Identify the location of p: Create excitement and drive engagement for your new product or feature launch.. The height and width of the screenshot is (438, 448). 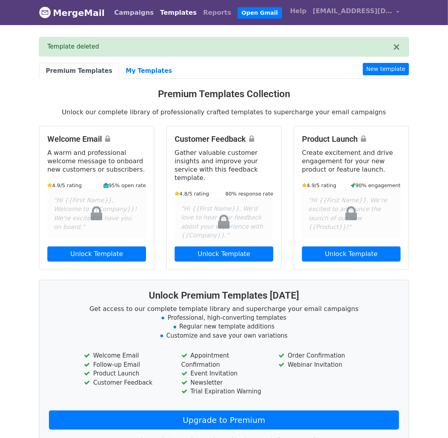
(351, 161).